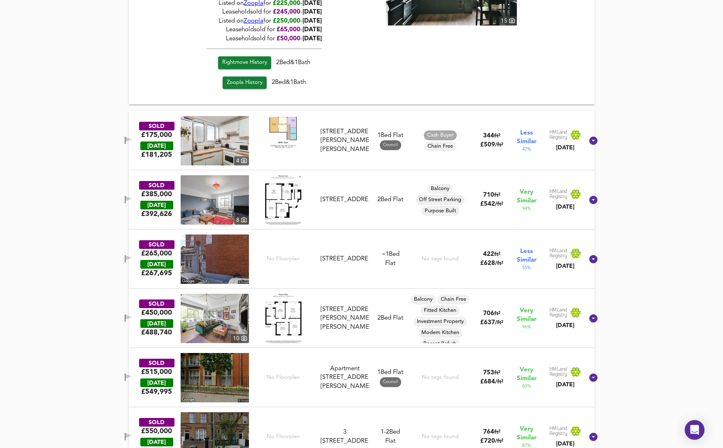  Describe the element at coordinates (526, 209) in the screenshot. I see `span: 94 %` at that location.